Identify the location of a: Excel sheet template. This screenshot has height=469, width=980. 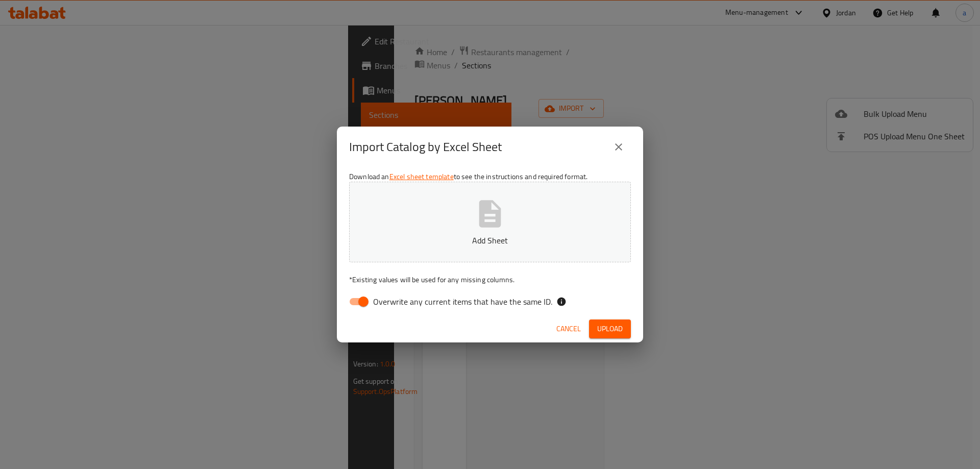
(421, 177).